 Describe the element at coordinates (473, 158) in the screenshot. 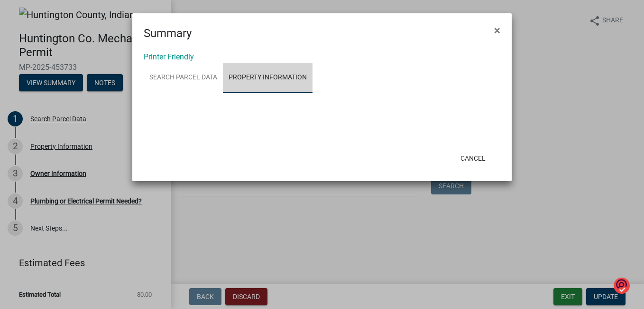

I see `button: Cancel` at that location.